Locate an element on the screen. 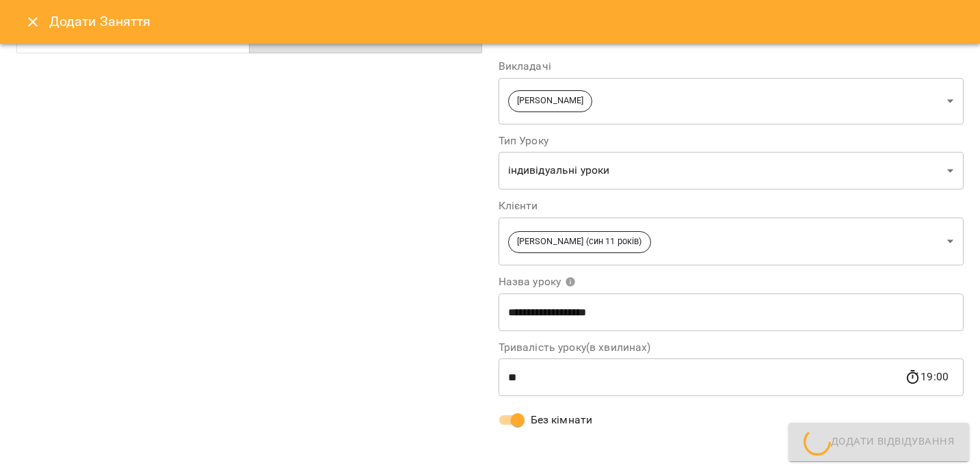 The width and height of the screenshot is (980, 472). span: Назва уроку is located at coordinates (538, 282).